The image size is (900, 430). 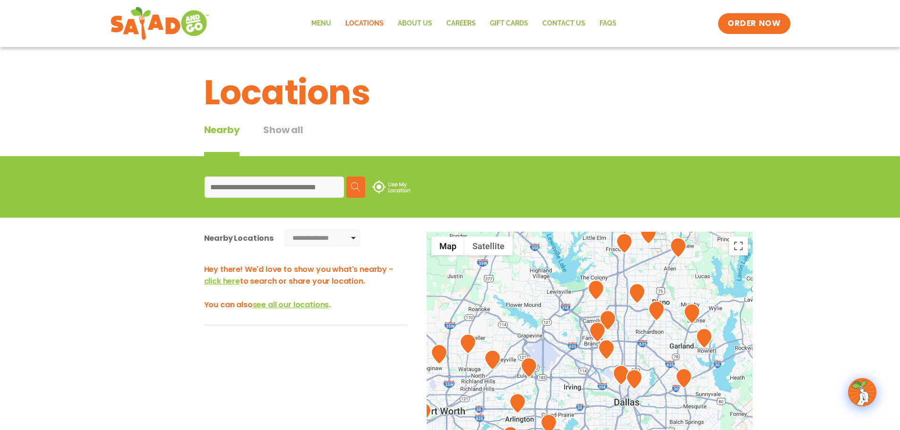 What do you see at coordinates (321, 24) in the screenshot?
I see `a: Menu` at bounding box center [321, 24].